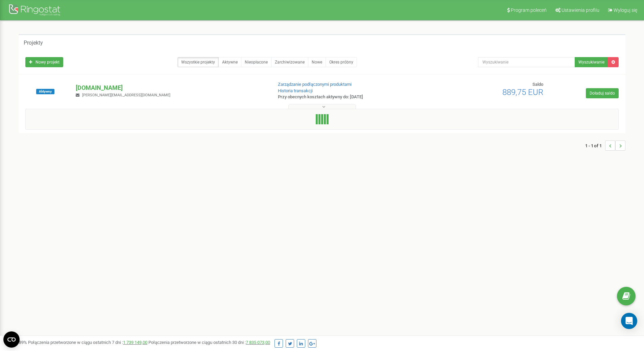  What do you see at coordinates (592, 62) in the screenshot?
I see `button: Wyszukiwanie` at bounding box center [592, 62].